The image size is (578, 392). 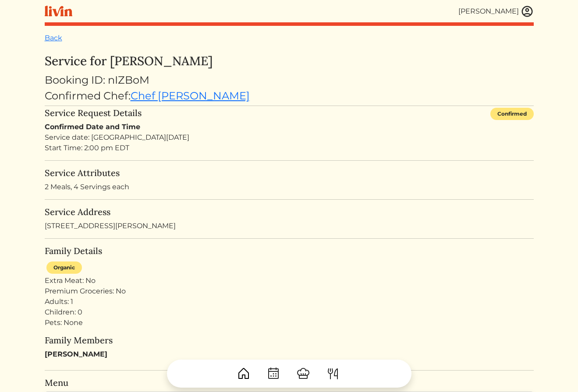 I want to click on img: ForkKnife-55491504ffdb50bab0c1e09e7649658475375261d09fd45db06cec23bce548bf.svg, so click(x=333, y=373).